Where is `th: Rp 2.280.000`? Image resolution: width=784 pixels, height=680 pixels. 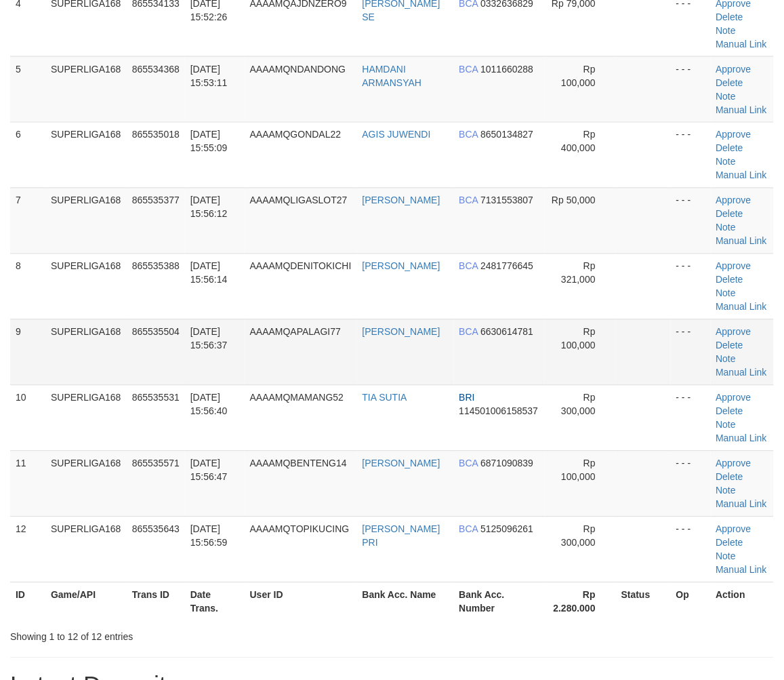 th: Rp 2.280.000 is located at coordinates (581, 601).